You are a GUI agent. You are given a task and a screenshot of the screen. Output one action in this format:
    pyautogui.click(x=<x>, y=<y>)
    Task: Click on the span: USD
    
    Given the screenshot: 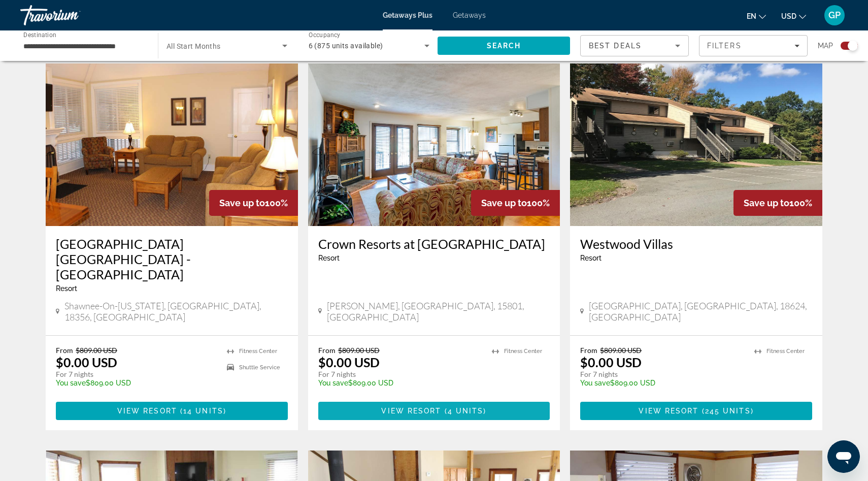 What is the action you would take?
    pyautogui.click(x=789, y=16)
    